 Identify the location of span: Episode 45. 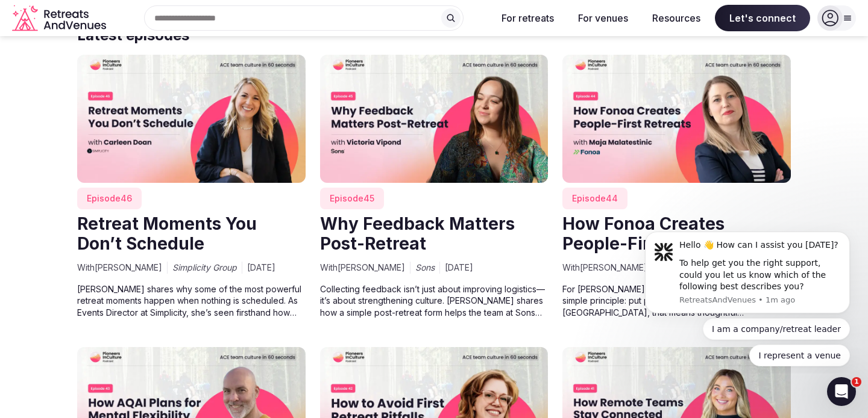
(352, 198).